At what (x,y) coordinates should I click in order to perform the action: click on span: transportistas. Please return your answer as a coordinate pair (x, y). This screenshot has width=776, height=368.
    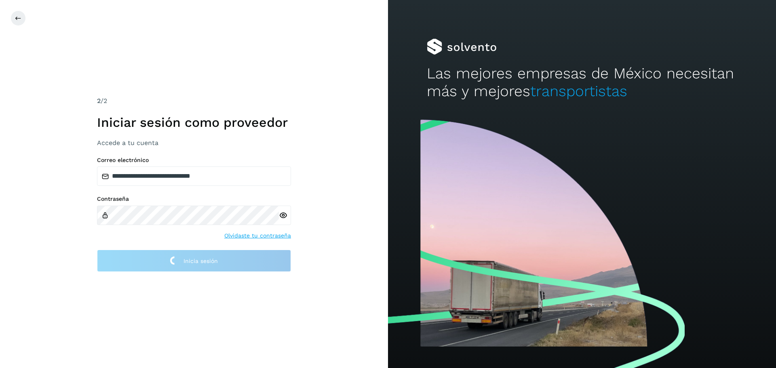
    Looking at the image, I should click on (579, 91).